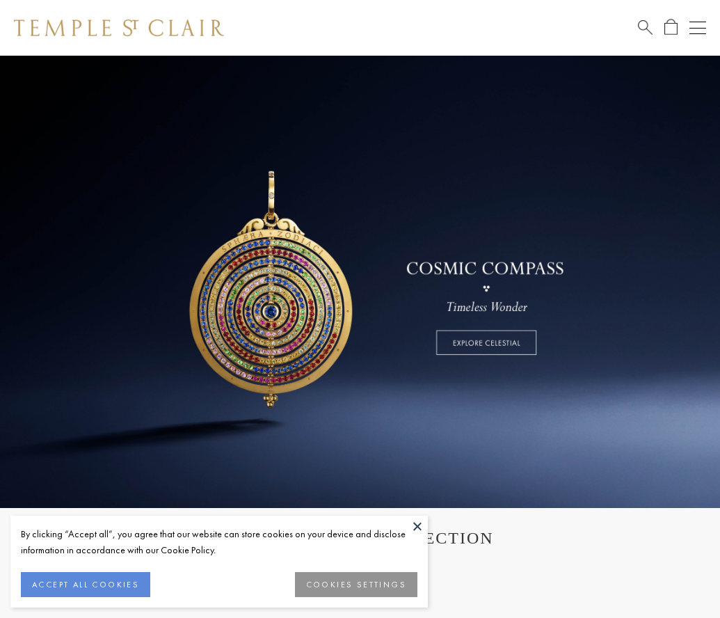 Image resolution: width=720 pixels, height=618 pixels. Describe the element at coordinates (671, 27) in the screenshot. I see `a: Open Shopping Bag` at that location.